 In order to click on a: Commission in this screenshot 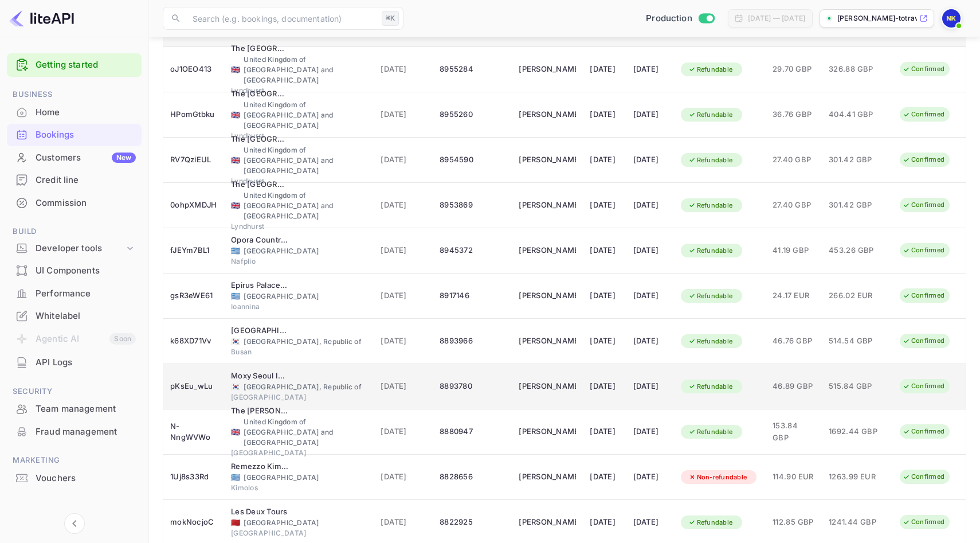, I will do `click(74, 202)`.